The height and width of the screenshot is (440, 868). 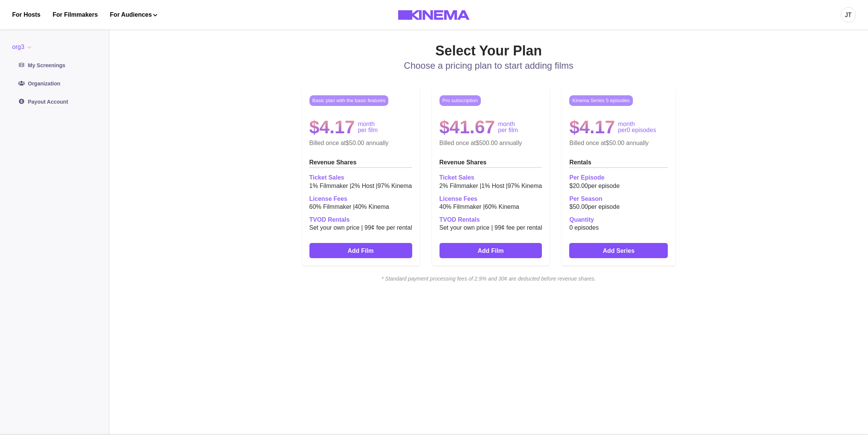 I want to click on p: Pro subscription, so click(x=459, y=101).